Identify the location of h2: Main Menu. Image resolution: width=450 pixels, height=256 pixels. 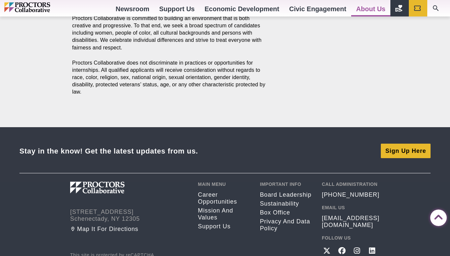
(224, 184).